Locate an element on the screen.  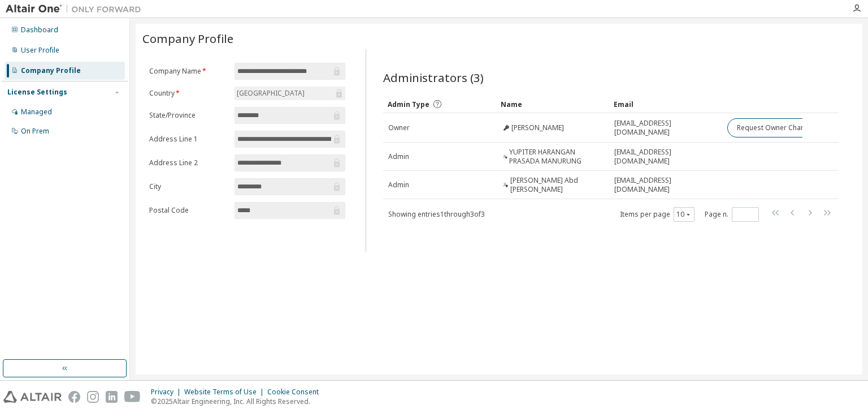
div: Company Profile is located at coordinates (51, 70).